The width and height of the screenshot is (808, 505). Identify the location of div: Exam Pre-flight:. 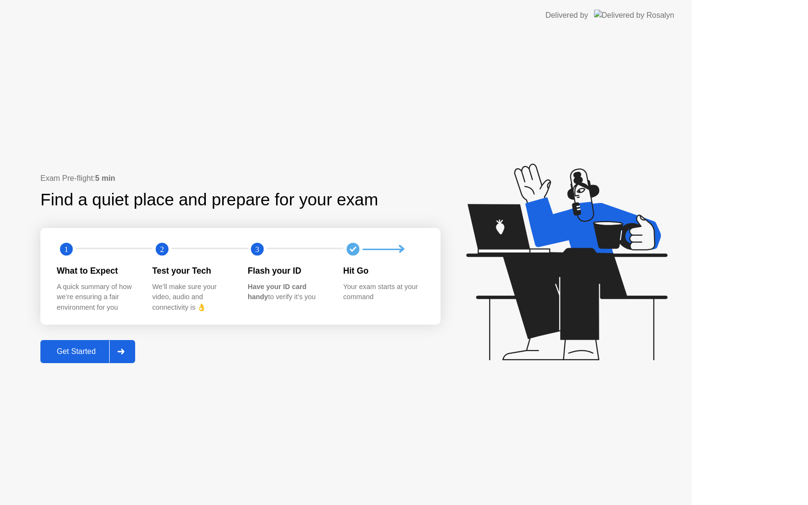
(240, 178).